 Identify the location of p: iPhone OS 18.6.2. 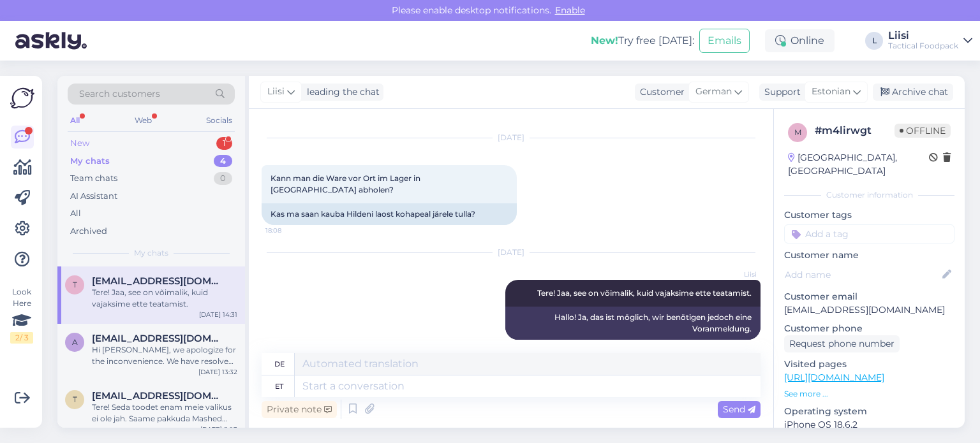
(869, 425).